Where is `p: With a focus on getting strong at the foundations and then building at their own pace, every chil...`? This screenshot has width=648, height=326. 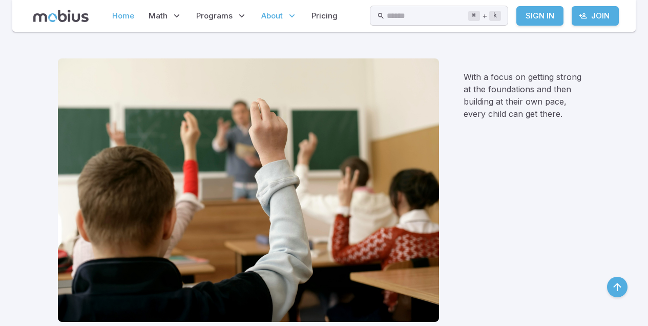
p: With a focus on getting strong at the foundations and then building at their own pace, every chil... is located at coordinates (527, 95).